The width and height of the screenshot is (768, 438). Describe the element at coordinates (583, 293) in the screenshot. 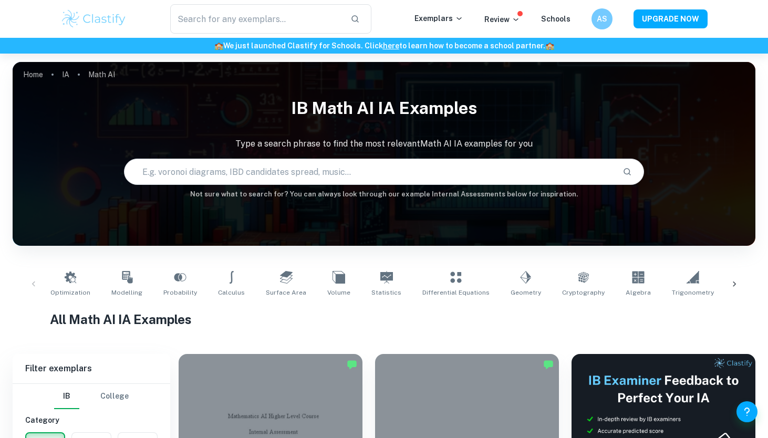

I see `span: Cryptography` at that location.